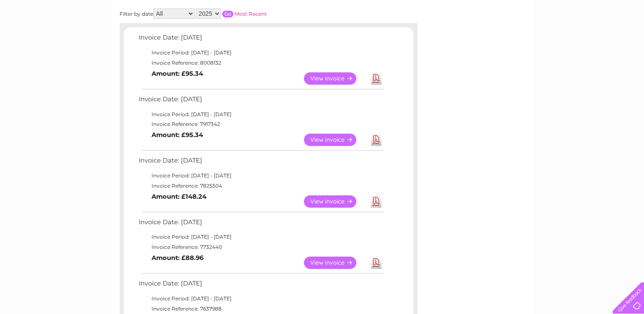  I want to click on td: Invoice Reference: 7732440, so click(261, 247).